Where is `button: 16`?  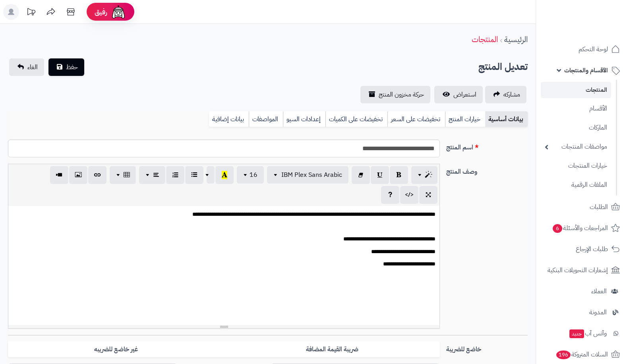 button: 16 is located at coordinates (250, 175).